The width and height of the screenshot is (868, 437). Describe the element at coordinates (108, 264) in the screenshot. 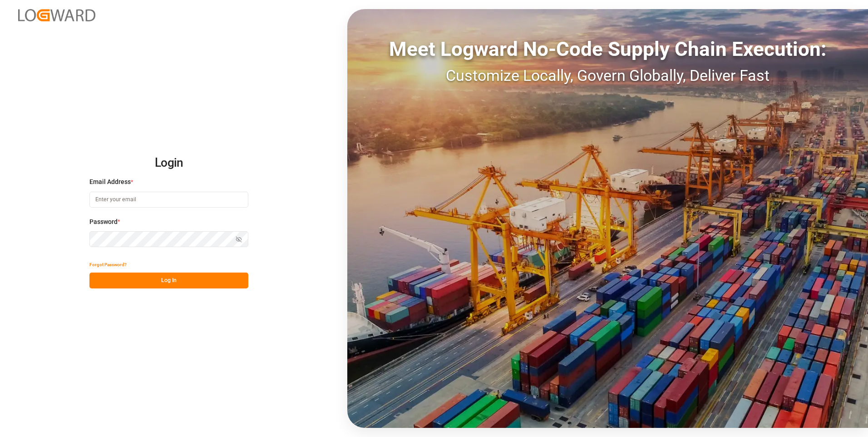

I see `button: Forgot Password?` at that location.